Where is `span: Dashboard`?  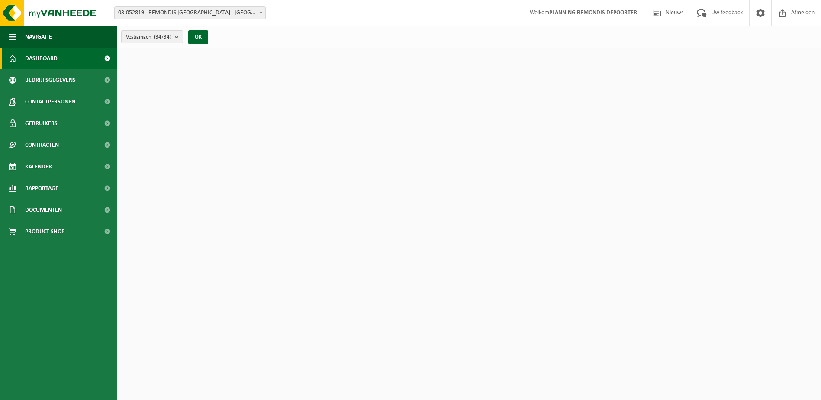 span: Dashboard is located at coordinates (41, 58).